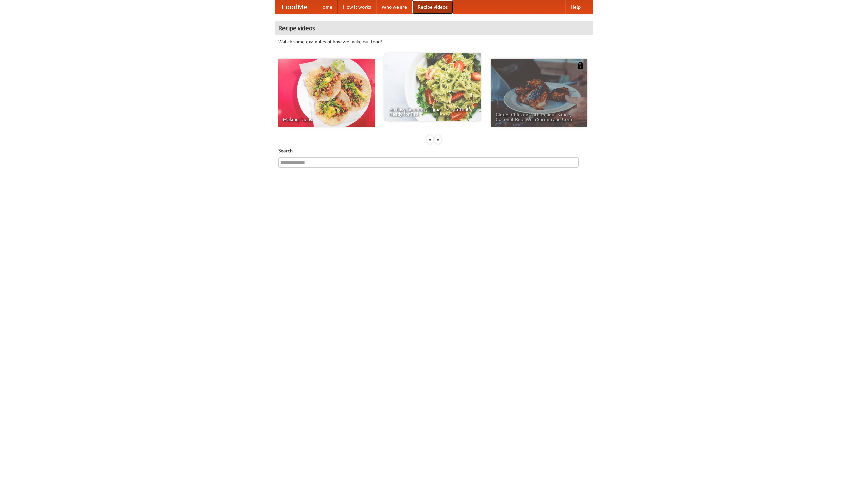  Describe the element at coordinates (434, 42) in the screenshot. I see `p: Watch some examples of how we make our food!` at that location.